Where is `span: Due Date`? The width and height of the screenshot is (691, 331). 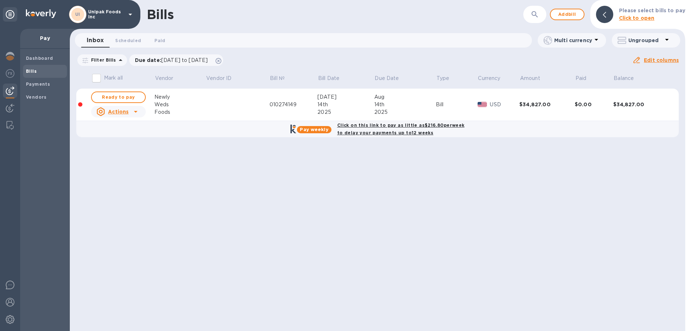 span: Due Date is located at coordinates (391, 78).